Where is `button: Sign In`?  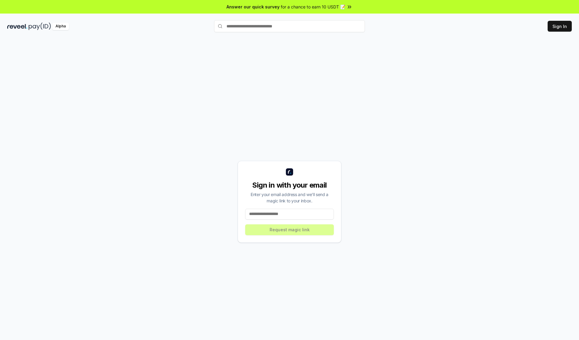
button: Sign In is located at coordinates (560, 26).